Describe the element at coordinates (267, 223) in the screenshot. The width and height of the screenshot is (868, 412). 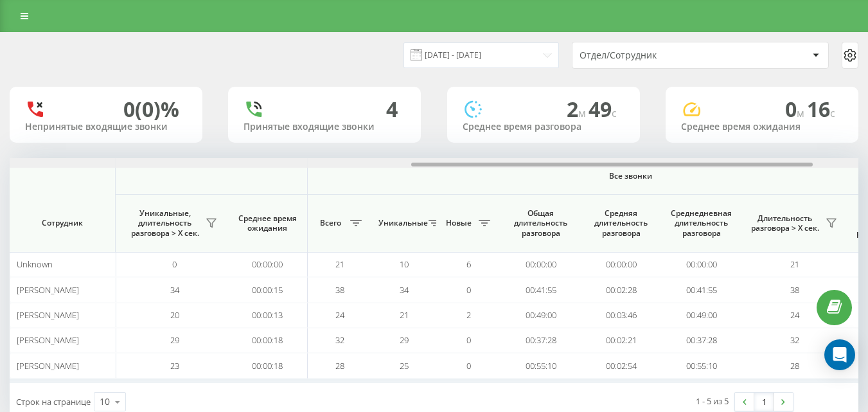
I see `span: Среднее время ожидания` at that location.